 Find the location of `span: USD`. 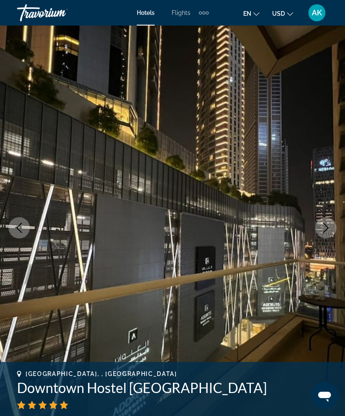

span: USD is located at coordinates (278, 14).